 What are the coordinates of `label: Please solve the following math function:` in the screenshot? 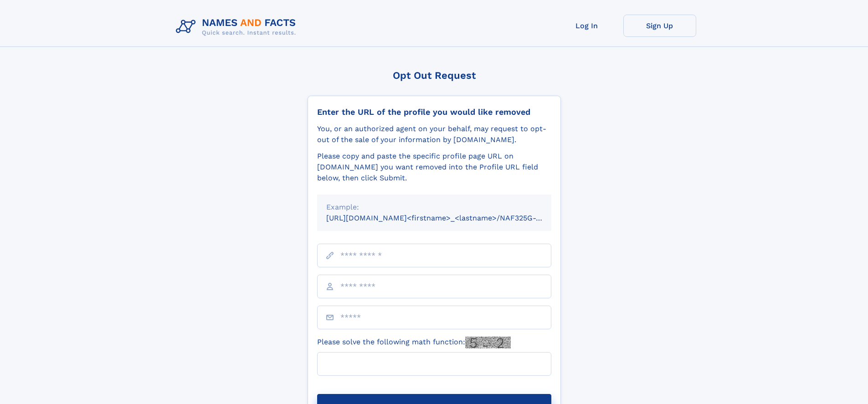 It's located at (414, 343).